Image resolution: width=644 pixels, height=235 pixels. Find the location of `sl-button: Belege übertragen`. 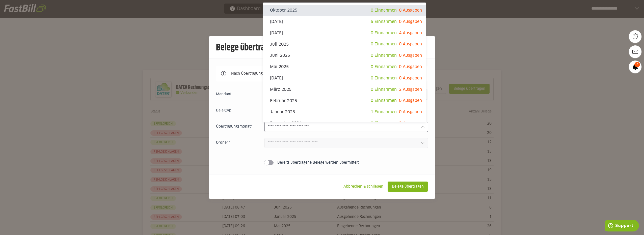

sl-button: Belege übertragen is located at coordinates (408, 187).